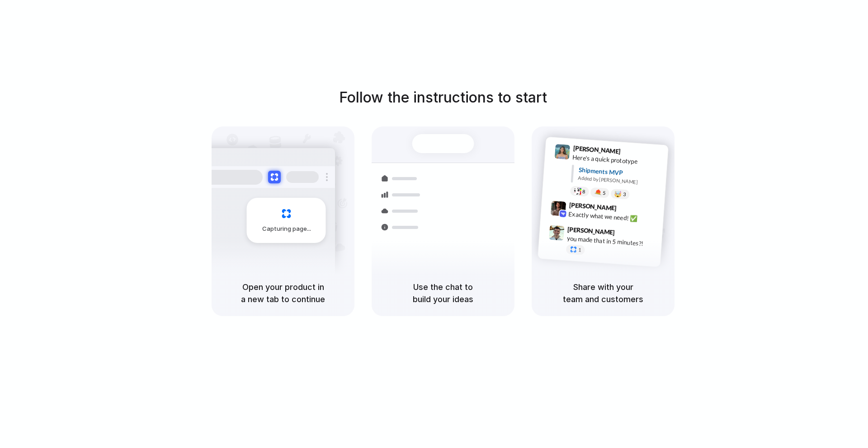 This screenshot has width=868, height=448. I want to click on h1: Follow the instructions to start, so click(443, 98).